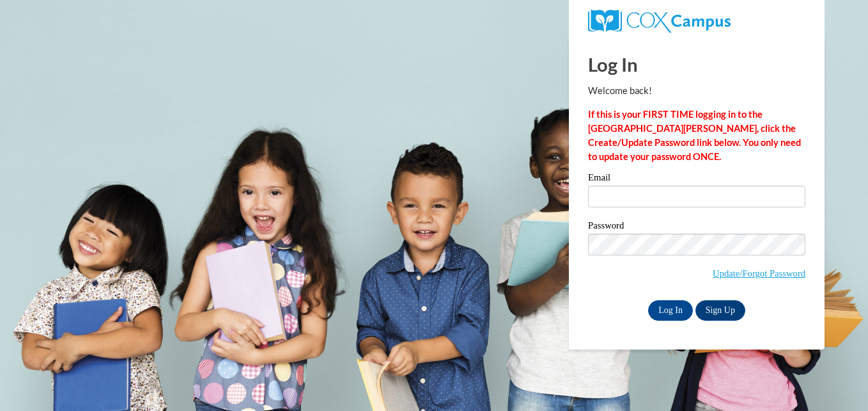 This screenshot has height=411, width=868. Describe the element at coordinates (697, 91) in the screenshot. I see `p: Welcome back!` at that location.